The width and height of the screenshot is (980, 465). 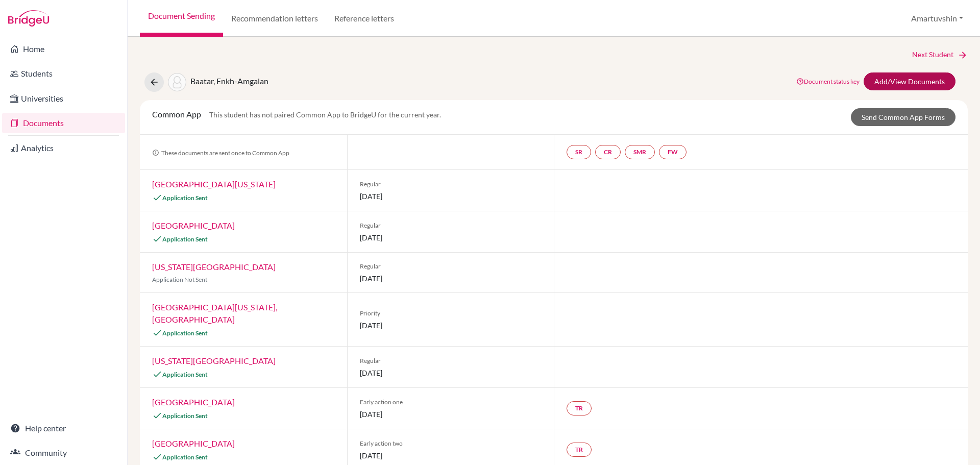 I want to click on span: Common App, so click(x=176, y=114).